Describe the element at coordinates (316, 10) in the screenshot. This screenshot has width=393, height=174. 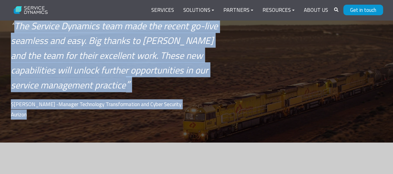
I see `a: About Us` at that location.